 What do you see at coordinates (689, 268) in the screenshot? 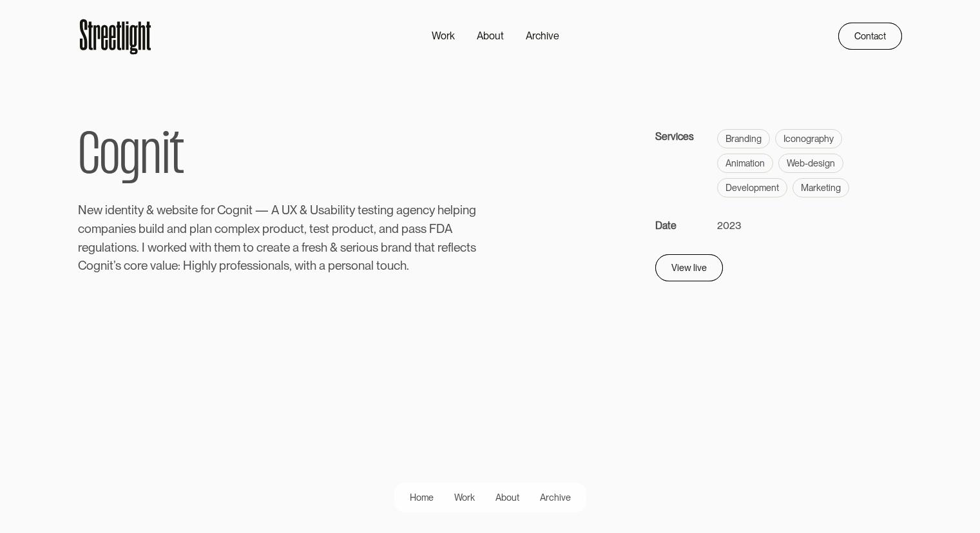
I see `div: View live` at bounding box center [689, 268].